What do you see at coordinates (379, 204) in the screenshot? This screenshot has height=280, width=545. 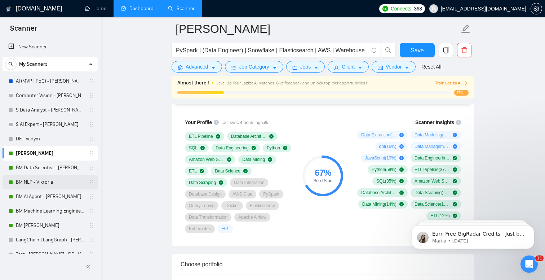 I see `span: Data Mining ( 14 %)` at bounding box center [379, 204].